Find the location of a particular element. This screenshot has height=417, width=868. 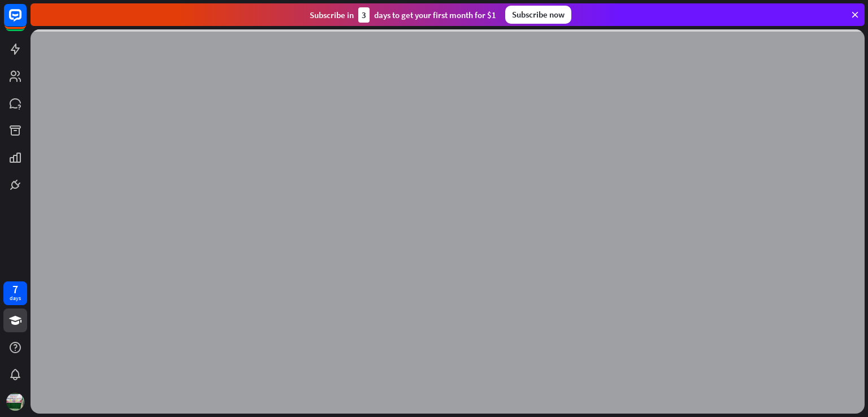

div: 7 is located at coordinates (15, 289).